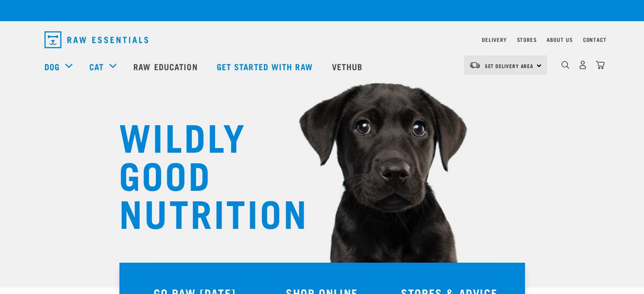 The image size is (644, 294). I want to click on img: user.png, so click(583, 65).